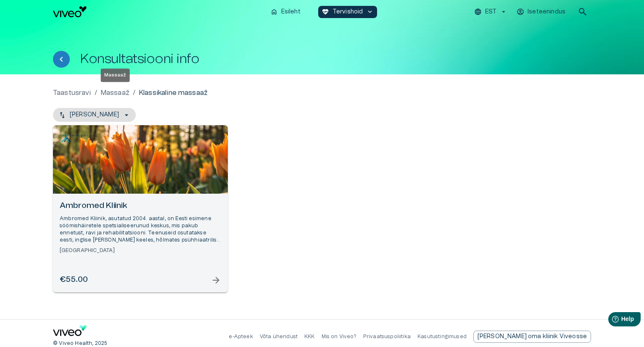 This screenshot has width=644, height=347. Describe the element at coordinates (274, 12) in the screenshot. I see `span: home` at that location.